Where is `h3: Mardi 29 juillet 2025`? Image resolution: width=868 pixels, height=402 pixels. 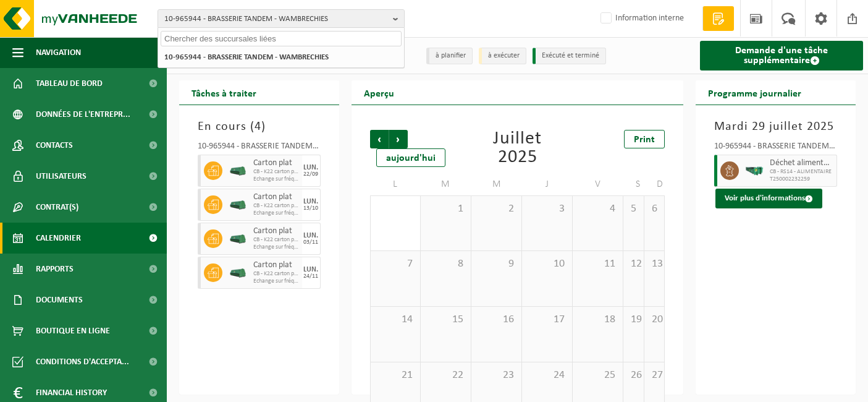 h3: Mardi 29 juillet 2025 is located at coordinates (776, 127).